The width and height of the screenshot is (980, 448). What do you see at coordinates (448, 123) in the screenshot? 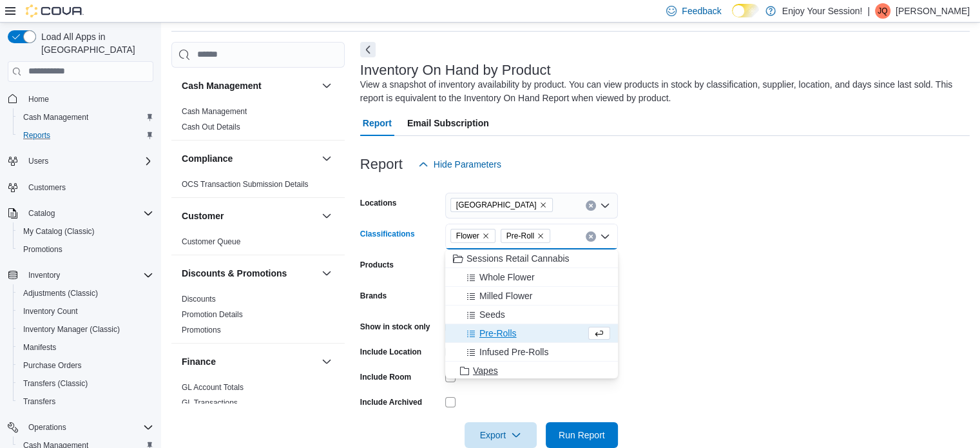
I see `span: Email Subscription` at bounding box center [448, 123].